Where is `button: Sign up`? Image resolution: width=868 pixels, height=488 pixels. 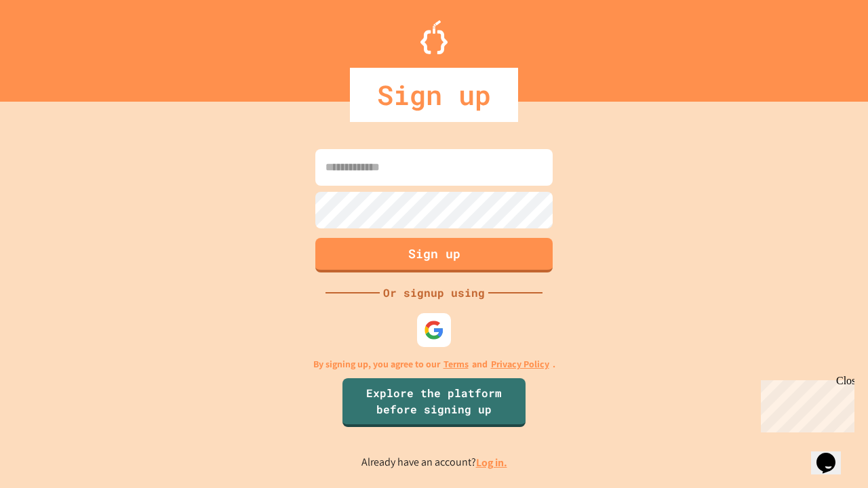 button: Sign up is located at coordinates (434, 255).